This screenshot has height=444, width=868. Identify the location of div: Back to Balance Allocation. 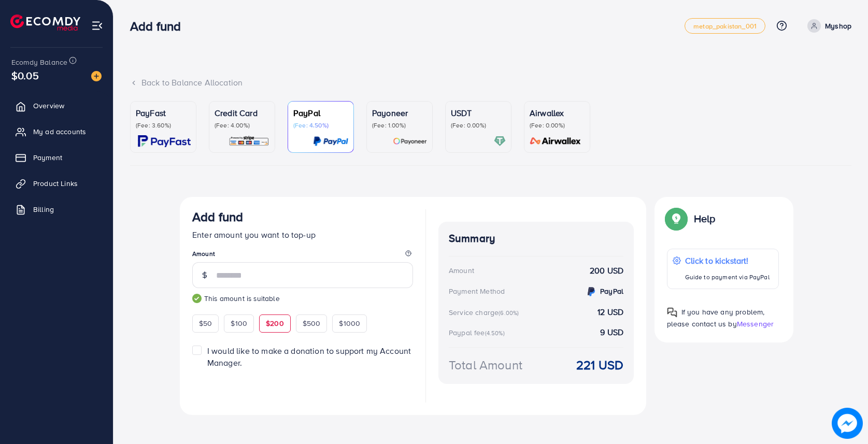
(491, 83).